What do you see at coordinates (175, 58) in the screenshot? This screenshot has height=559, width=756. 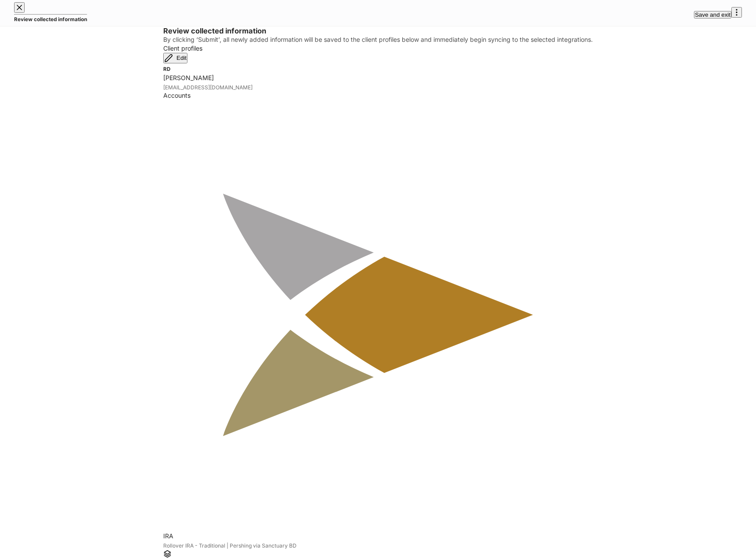 I see `div: Edit` at bounding box center [175, 58].